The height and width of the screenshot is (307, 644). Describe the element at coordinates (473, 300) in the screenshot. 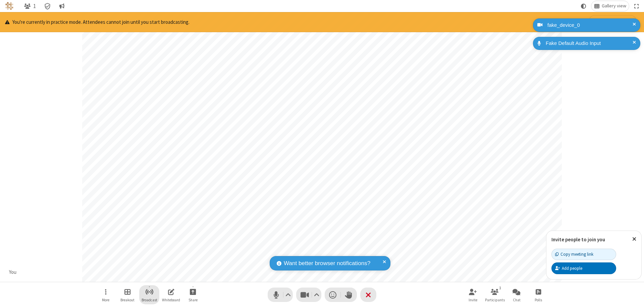

I see `span: Invite` at that location.